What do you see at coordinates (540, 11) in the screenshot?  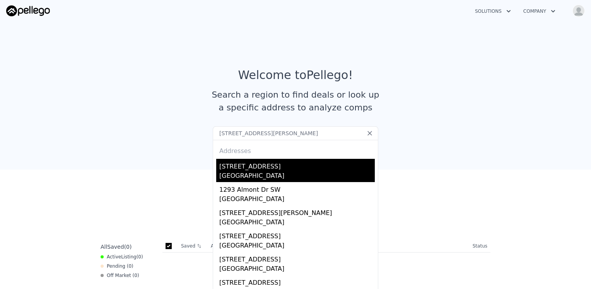 I see `button: Company` at bounding box center [540, 11].